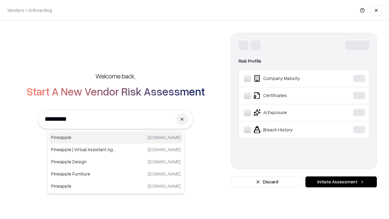 The height and width of the screenshot is (219, 389). What do you see at coordinates (289, 96) in the screenshot?
I see `div: Certificates` at bounding box center [289, 96].